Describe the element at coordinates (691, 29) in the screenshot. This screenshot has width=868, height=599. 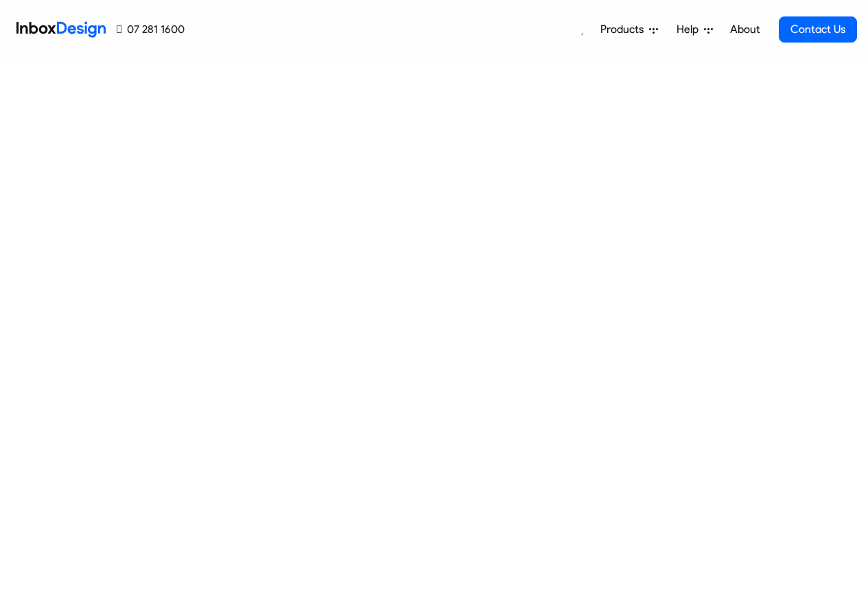
I see `span: Help` at that location.